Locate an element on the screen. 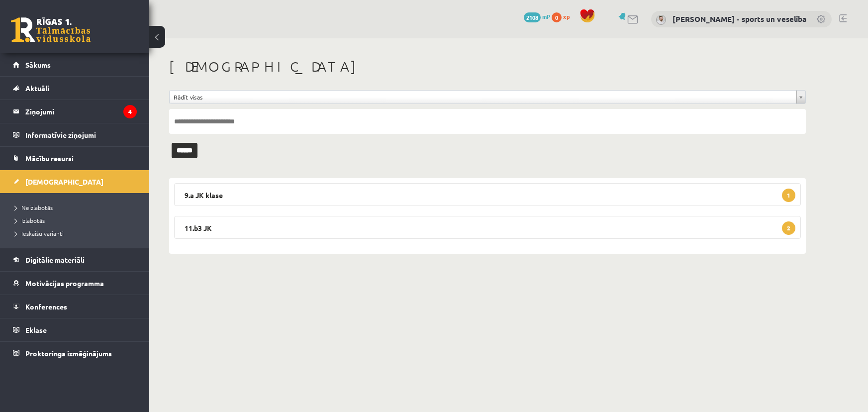 This screenshot has height=412, width=868. a: Izlabotās is located at coordinates (77, 220).